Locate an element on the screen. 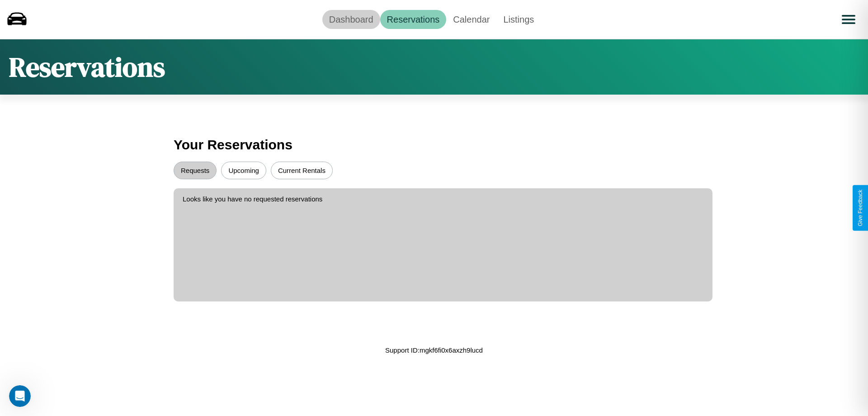 Image resolution: width=868 pixels, height=416 pixels. button: Current Rentals is located at coordinates (302, 170).